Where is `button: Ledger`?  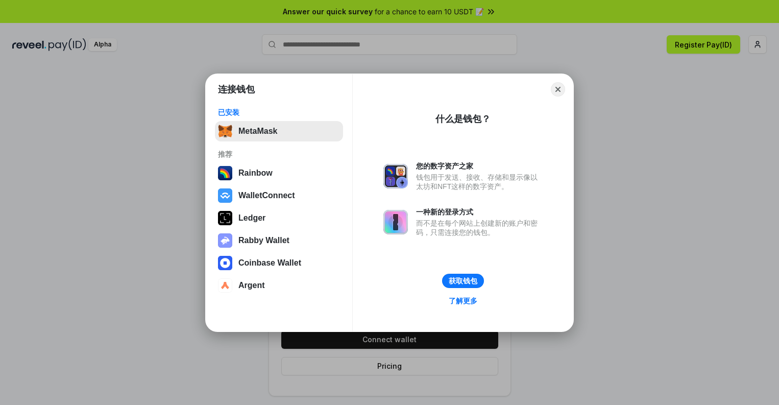 button: Ledger is located at coordinates (279, 218).